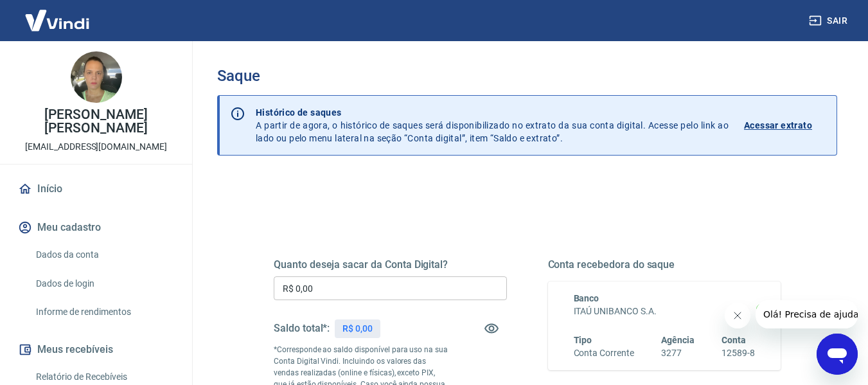 The image size is (868, 385). What do you see at coordinates (390, 265) in the screenshot?
I see `h5: Quanto deseja sacar da Conta Digital?` at bounding box center [390, 265].